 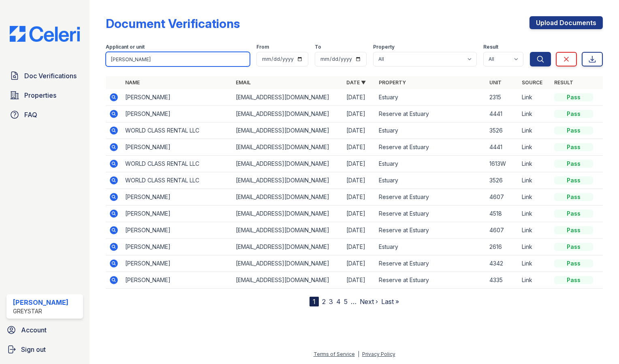 I want to click on a: 3, so click(x=331, y=301).